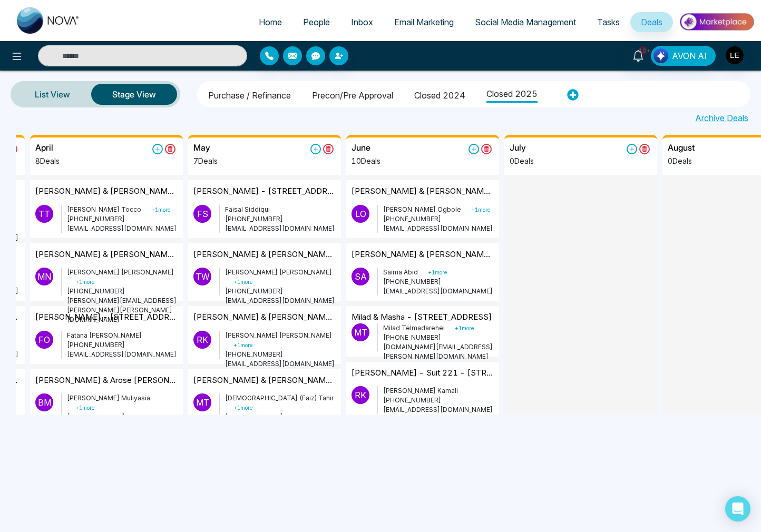  I want to click on p: 8 Deals, so click(50, 160).